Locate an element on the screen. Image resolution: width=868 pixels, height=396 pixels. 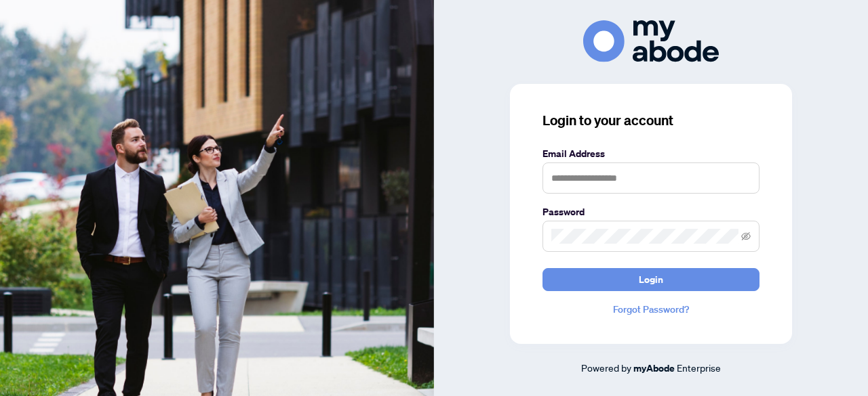
img: ma-logo is located at coordinates (651, 41).